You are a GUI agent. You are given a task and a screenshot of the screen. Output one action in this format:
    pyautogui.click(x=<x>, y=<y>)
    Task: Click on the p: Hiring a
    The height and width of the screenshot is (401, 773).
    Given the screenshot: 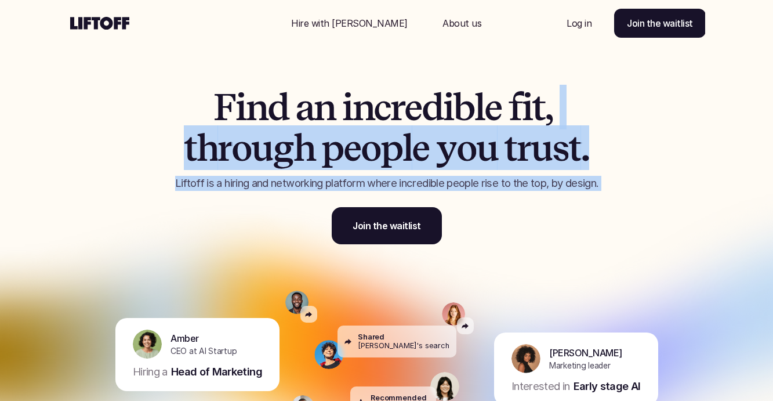 What is the action you would take?
    pyautogui.click(x=150, y=372)
    